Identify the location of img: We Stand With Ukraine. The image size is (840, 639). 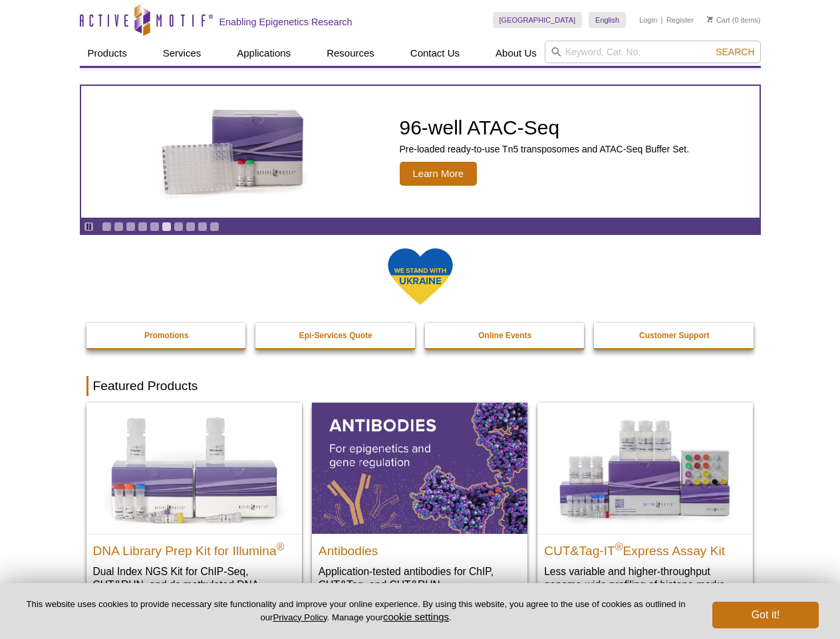
(420, 276).